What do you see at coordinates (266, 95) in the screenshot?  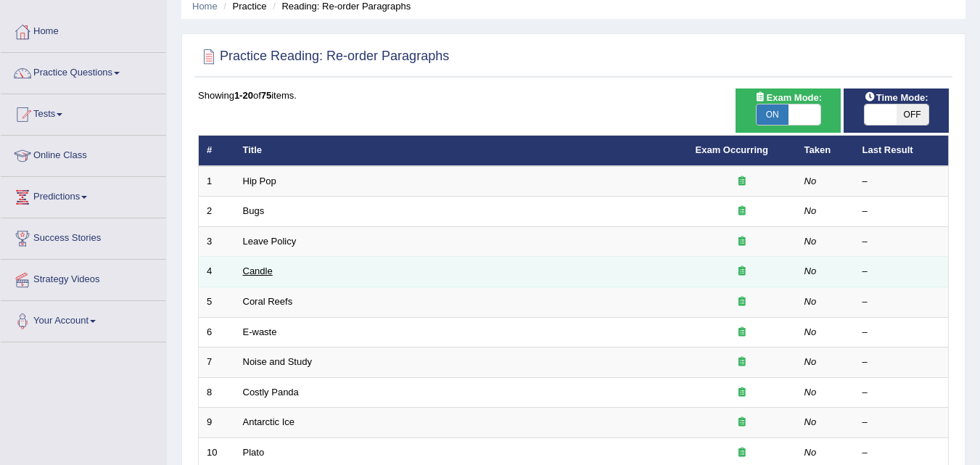 I see `b: 75` at bounding box center [266, 95].